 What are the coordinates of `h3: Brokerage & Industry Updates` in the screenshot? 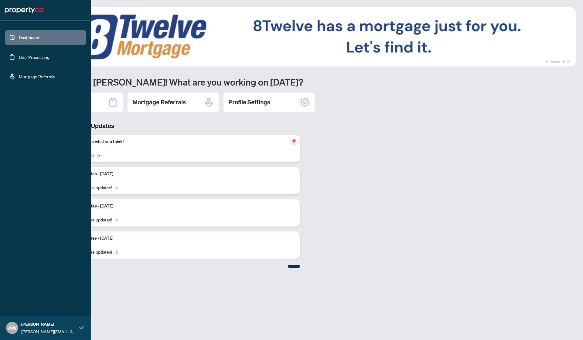 It's located at (166, 126).